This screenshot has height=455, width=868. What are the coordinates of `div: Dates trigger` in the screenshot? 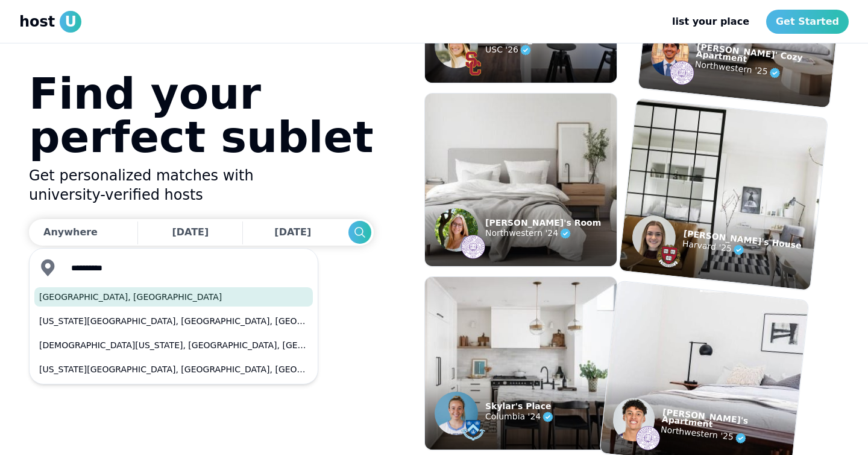 It's located at (201, 232).